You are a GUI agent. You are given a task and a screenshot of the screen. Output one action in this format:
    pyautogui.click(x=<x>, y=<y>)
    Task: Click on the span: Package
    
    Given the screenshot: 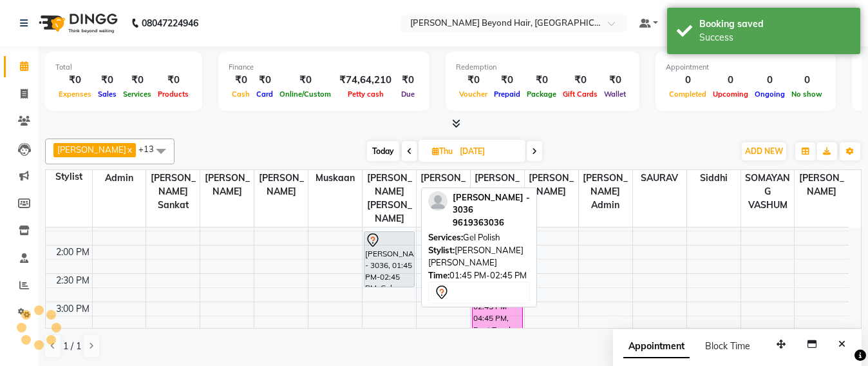 What is the action you would take?
    pyautogui.click(x=542, y=94)
    